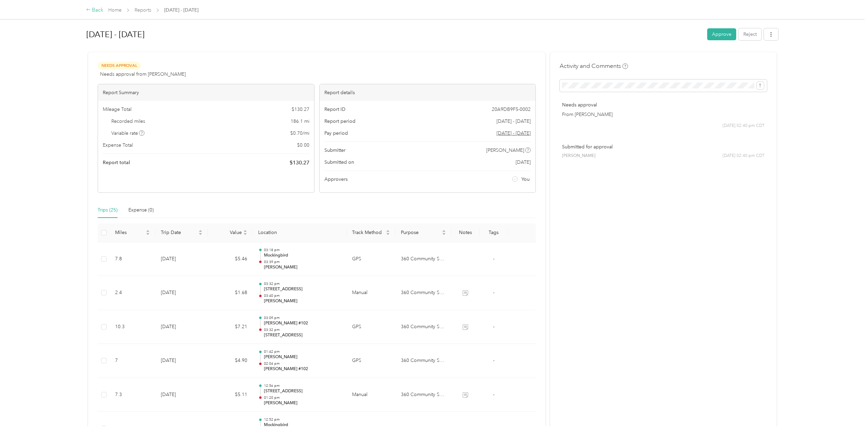 The width and height of the screenshot is (868, 438). Describe the element at coordinates (336, 134) in the screenshot. I see `span: Pay period` at that location.